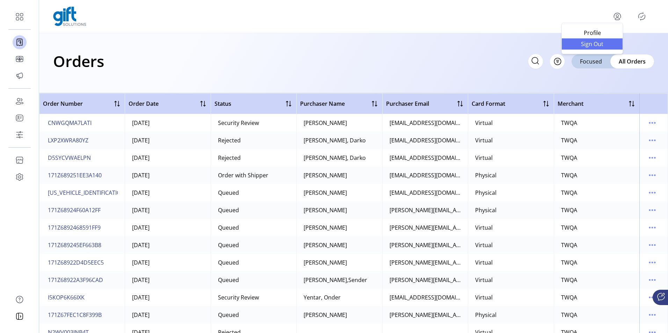  I want to click on span: 171Z68922D4D5EEC5, so click(76, 263).